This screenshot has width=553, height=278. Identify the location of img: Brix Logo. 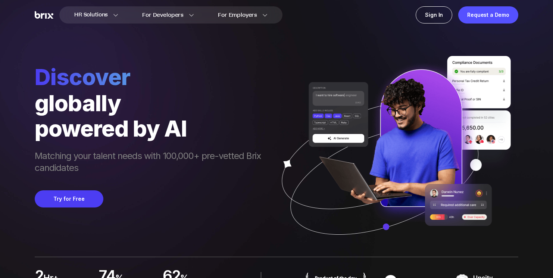
(44, 15).